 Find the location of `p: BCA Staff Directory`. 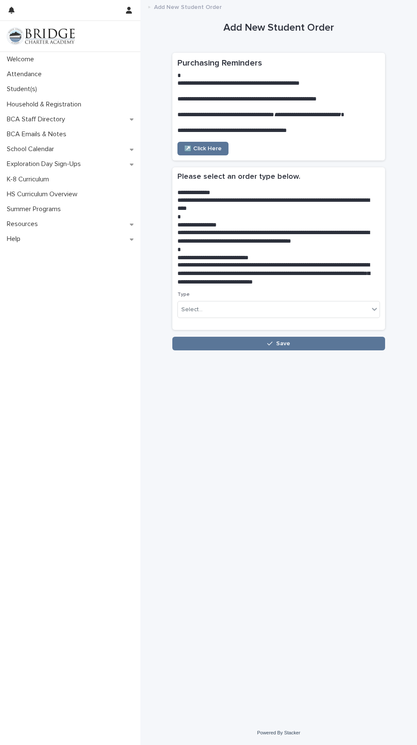

p: BCA Staff Directory is located at coordinates (37, 119).